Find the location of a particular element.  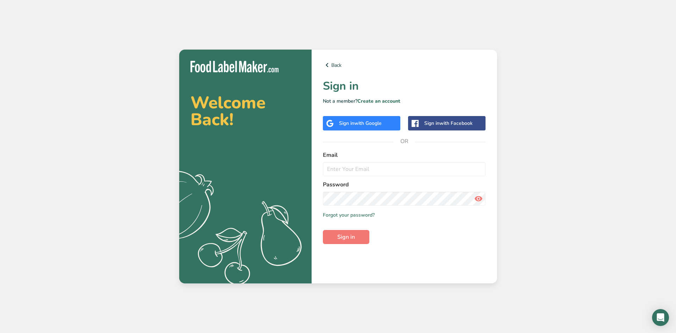

div: Open Intercom Messenger is located at coordinates (660, 318).